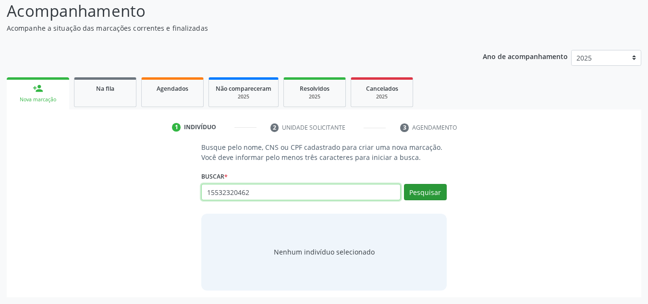 The image size is (648, 304). I want to click on label: Buscar, so click(214, 176).